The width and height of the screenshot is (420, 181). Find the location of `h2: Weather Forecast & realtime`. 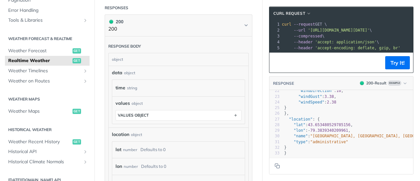

h2: Weather Forecast & realtime is located at coordinates (47, 39).